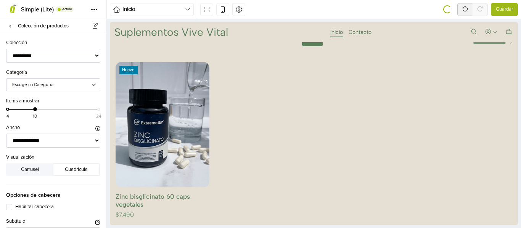 This screenshot has width=521, height=228. Describe the element at coordinates (381, 10) in the screenshot. I see `button: Acceso` at that location.